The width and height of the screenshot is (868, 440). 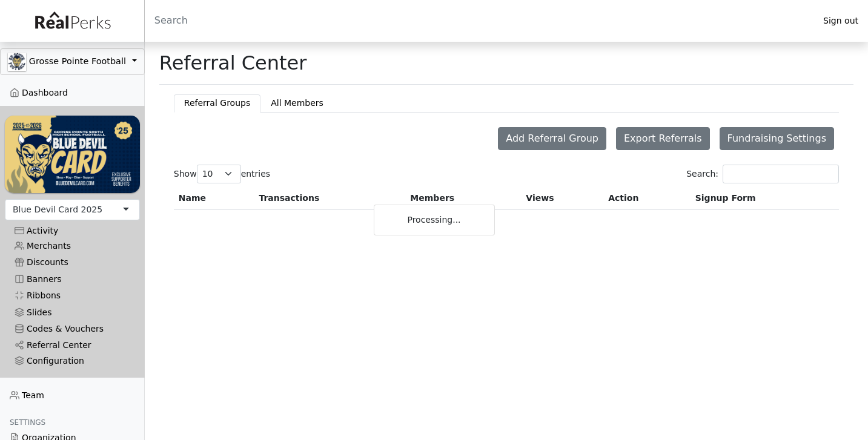 I want to click on a: Discounts, so click(x=72, y=262).